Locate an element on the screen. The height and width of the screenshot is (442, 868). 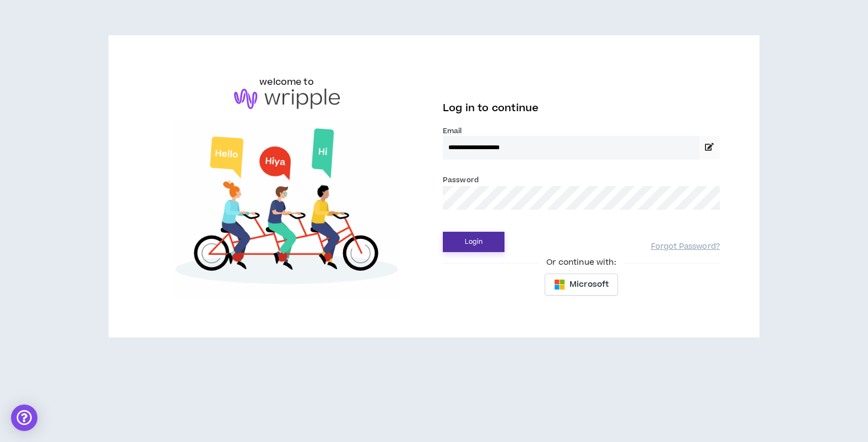
button: Microsoft is located at coordinates (581, 285).